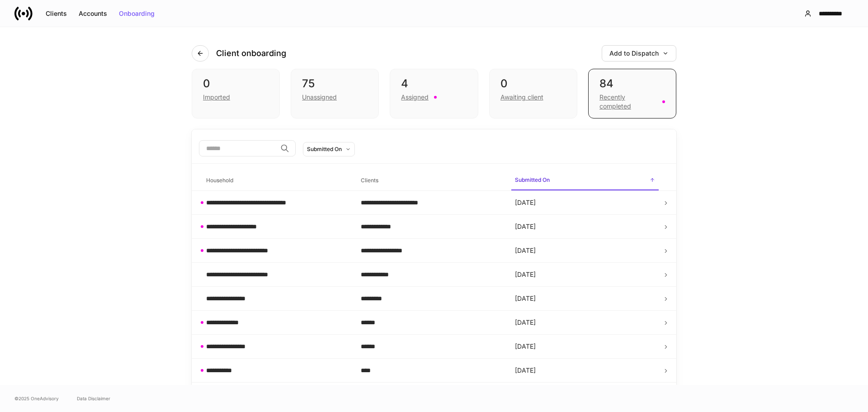  Describe the element at coordinates (236, 94) in the screenshot. I see `div: 0Imported` at that location.